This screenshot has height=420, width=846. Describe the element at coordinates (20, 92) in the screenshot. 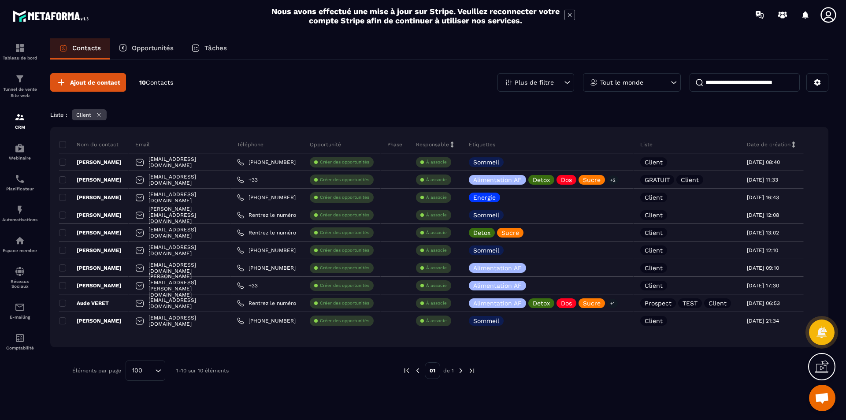

I see `p: Tunnel de vente Site web` at that location.